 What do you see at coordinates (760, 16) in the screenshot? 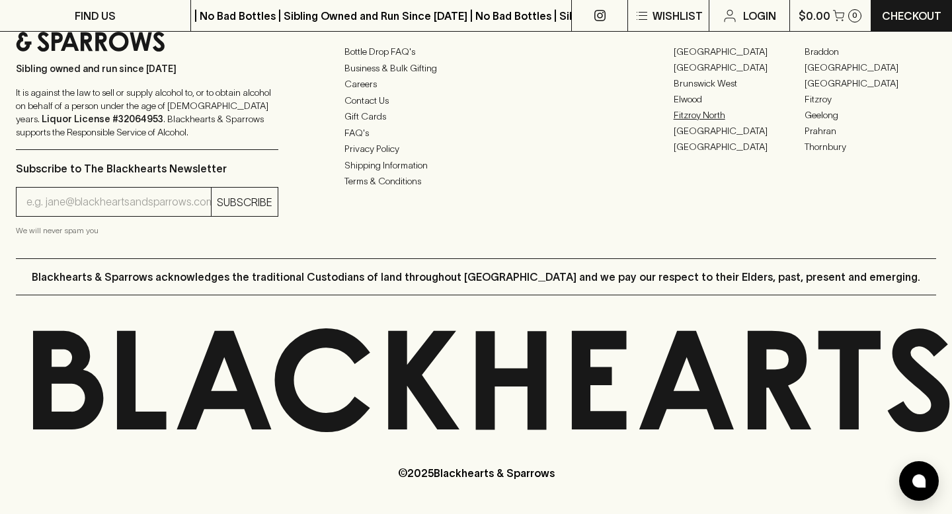
I see `p: Login` at bounding box center [760, 16].